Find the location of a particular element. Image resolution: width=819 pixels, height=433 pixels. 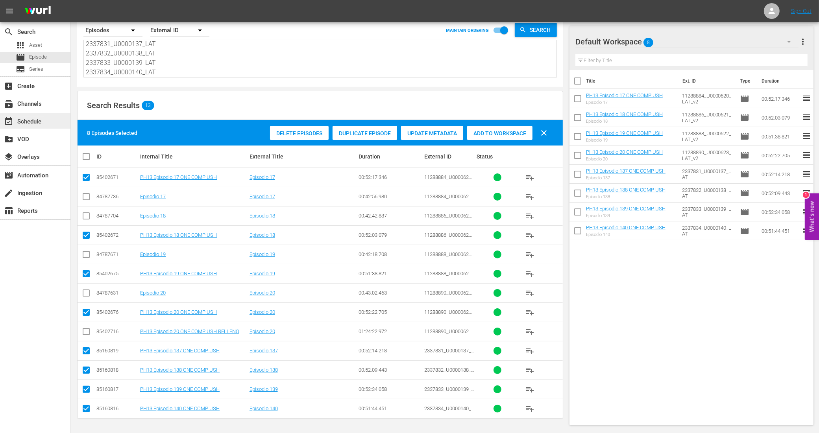

div: 85402672 is located at coordinates (117, 235).